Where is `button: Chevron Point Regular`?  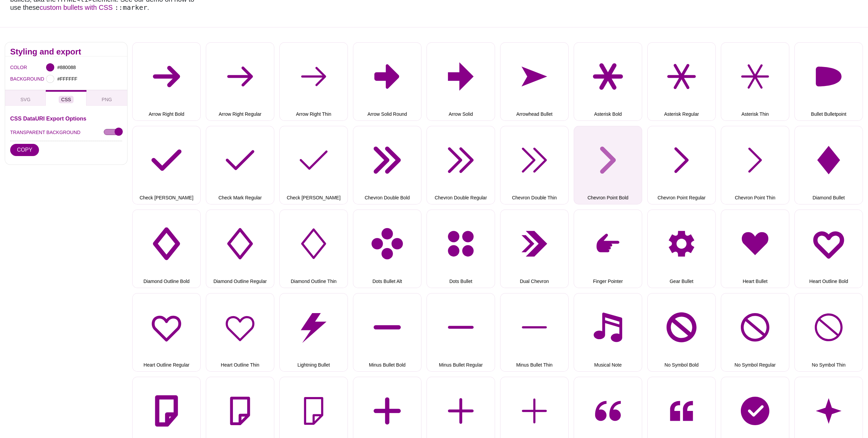
button: Chevron Point Regular is located at coordinates (682, 165).